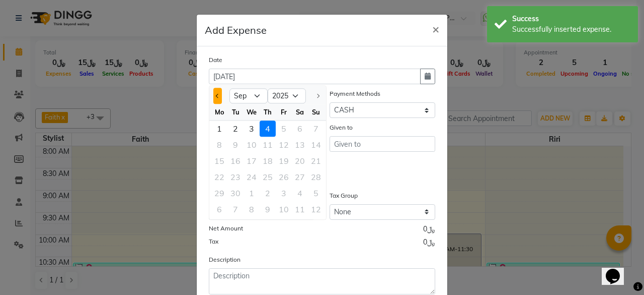 Image resolution: width=644 pixels, height=295 pixels. I want to click on label: Date, so click(216, 60).